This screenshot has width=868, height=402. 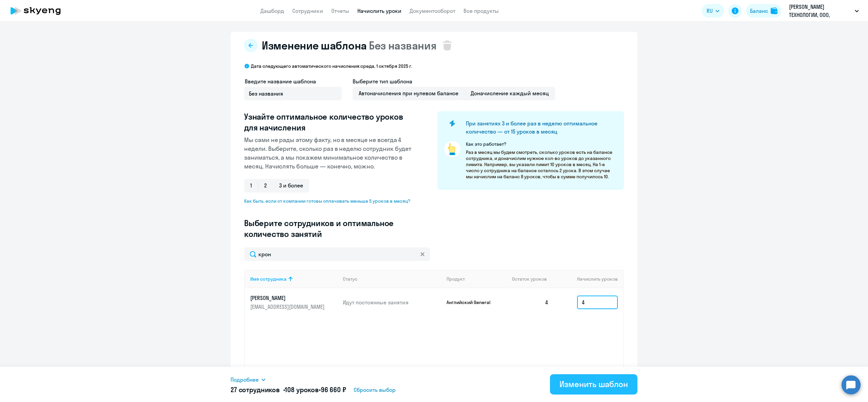 What do you see at coordinates (472, 302) in the screenshot?
I see `p: Английский General` at bounding box center [472, 302].